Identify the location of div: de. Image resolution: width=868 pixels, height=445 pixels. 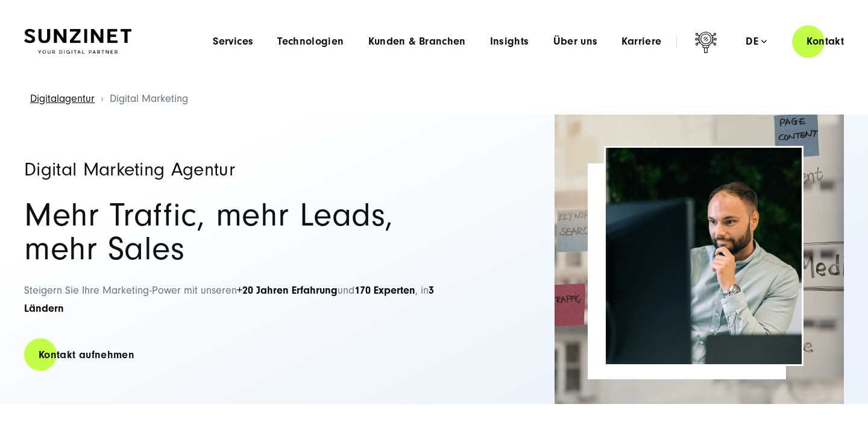
(756, 42).